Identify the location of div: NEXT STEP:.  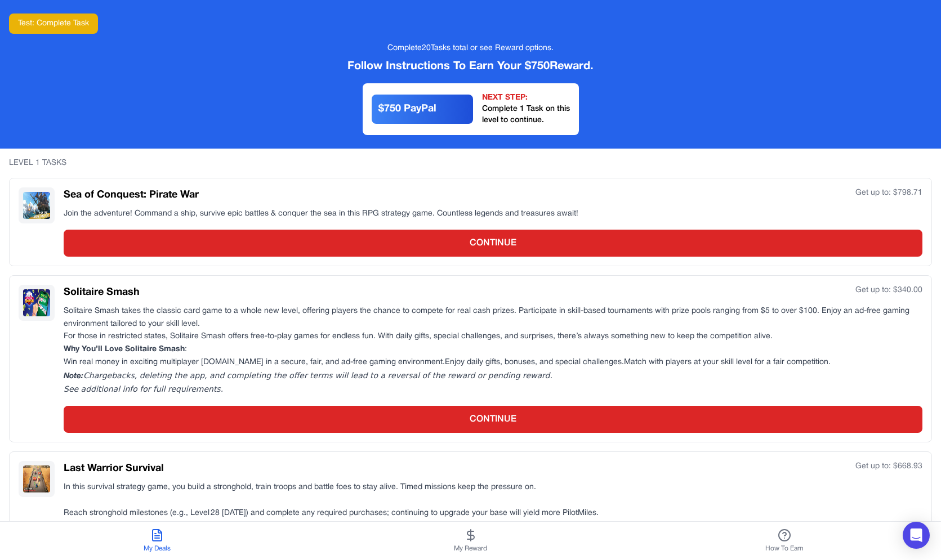
(526, 98).